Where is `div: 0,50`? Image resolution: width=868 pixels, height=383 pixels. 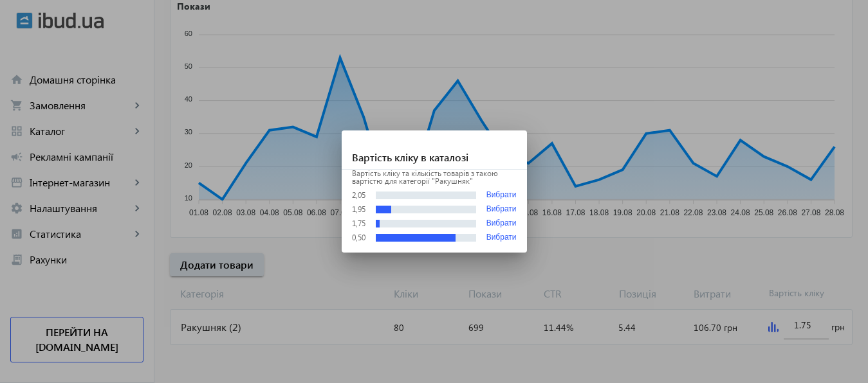 div: 0,50 is located at coordinates (359, 238).